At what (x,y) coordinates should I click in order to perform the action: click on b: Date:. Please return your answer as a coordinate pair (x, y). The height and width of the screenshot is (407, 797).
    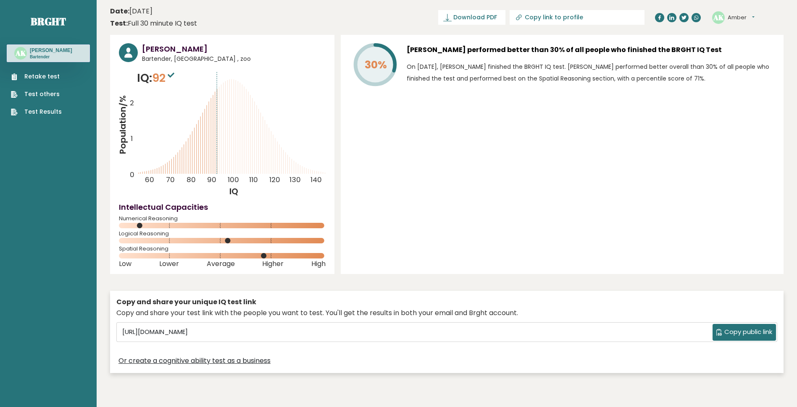
    Looking at the image, I should click on (120, 11).